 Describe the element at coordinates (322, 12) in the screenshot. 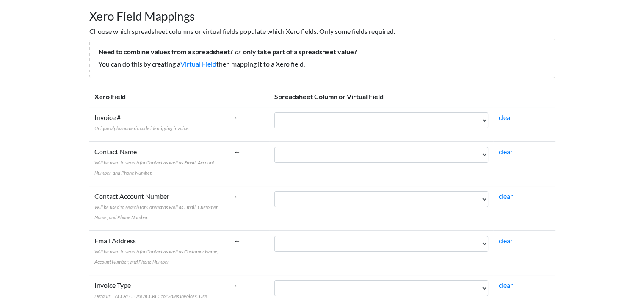

I see `h1: Xero Field Mappings` at that location.